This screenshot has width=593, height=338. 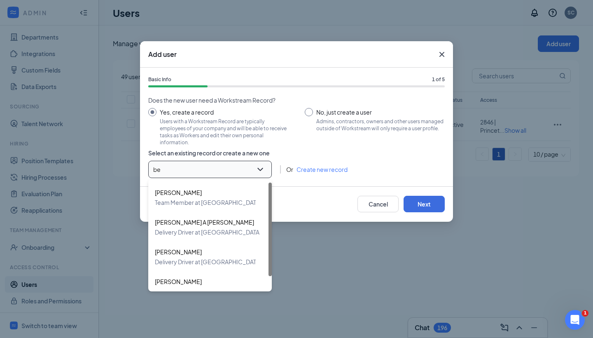 What do you see at coordinates (210, 286) in the screenshot?
I see `div: Mosammat R Akter` at bounding box center [210, 286].